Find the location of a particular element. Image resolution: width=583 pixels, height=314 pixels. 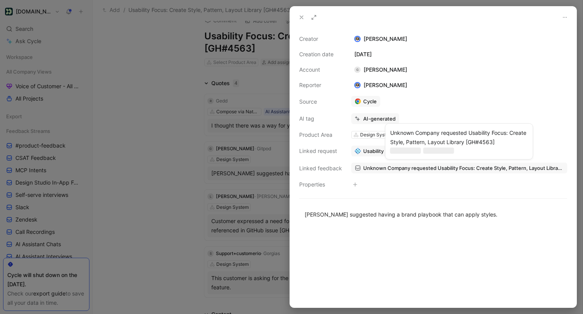

div: Design System is located at coordinates (376, 135).